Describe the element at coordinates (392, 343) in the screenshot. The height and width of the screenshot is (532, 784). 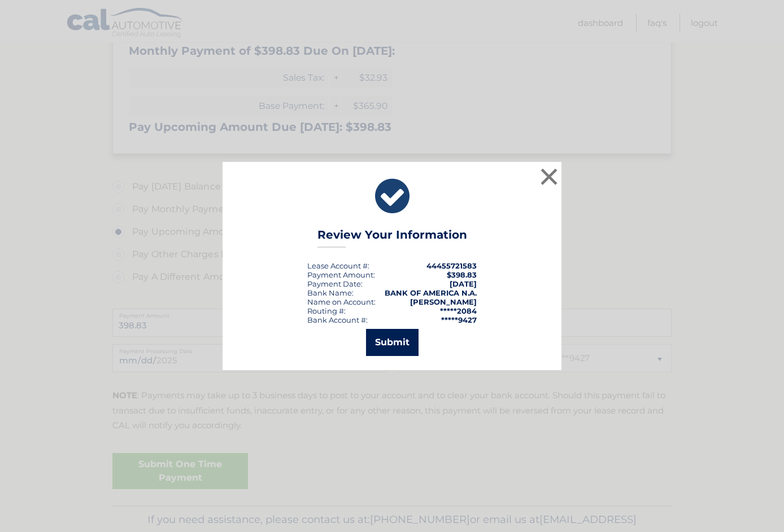
I see `button: Submit` at that location.